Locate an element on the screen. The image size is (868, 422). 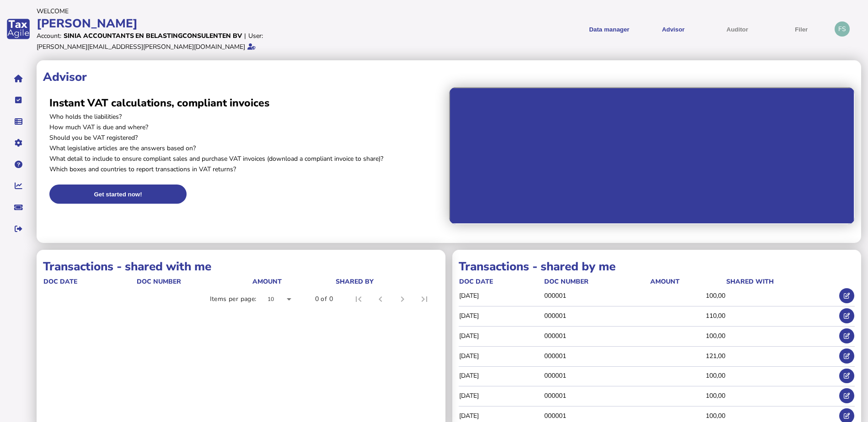
div: User: is located at coordinates (256, 36).